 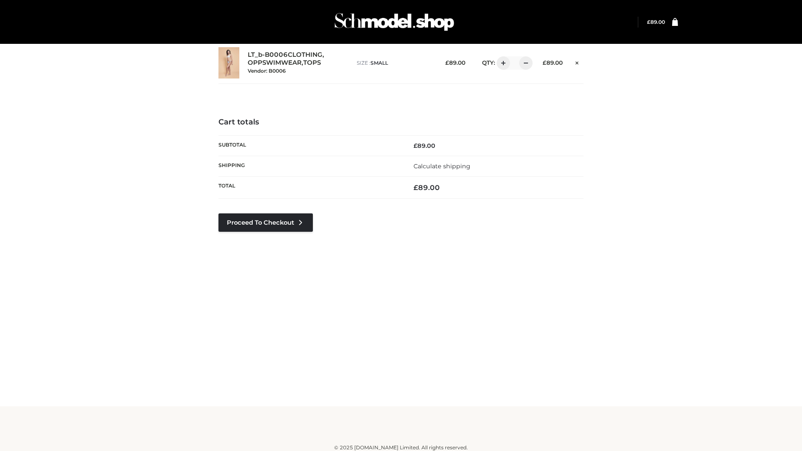 I want to click on span: SMALL, so click(x=379, y=63).